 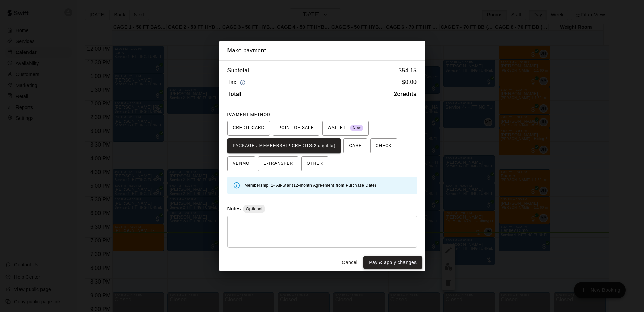 I want to click on button: PACKAGE / MEMBERSHIP CREDITS(2 eligible), so click(x=284, y=146).